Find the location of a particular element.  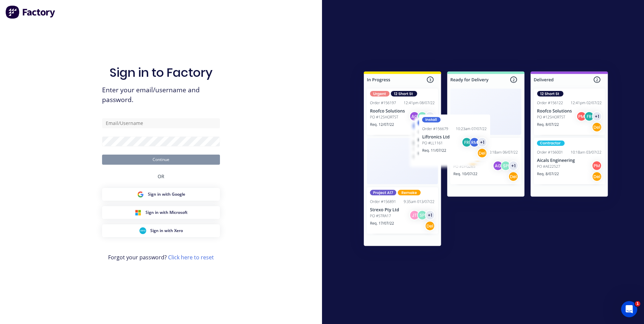

button: Google Sign inSign in with Google is located at coordinates (161, 194).